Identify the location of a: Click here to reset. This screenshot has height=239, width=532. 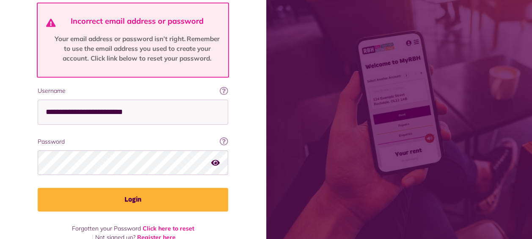
(168, 228).